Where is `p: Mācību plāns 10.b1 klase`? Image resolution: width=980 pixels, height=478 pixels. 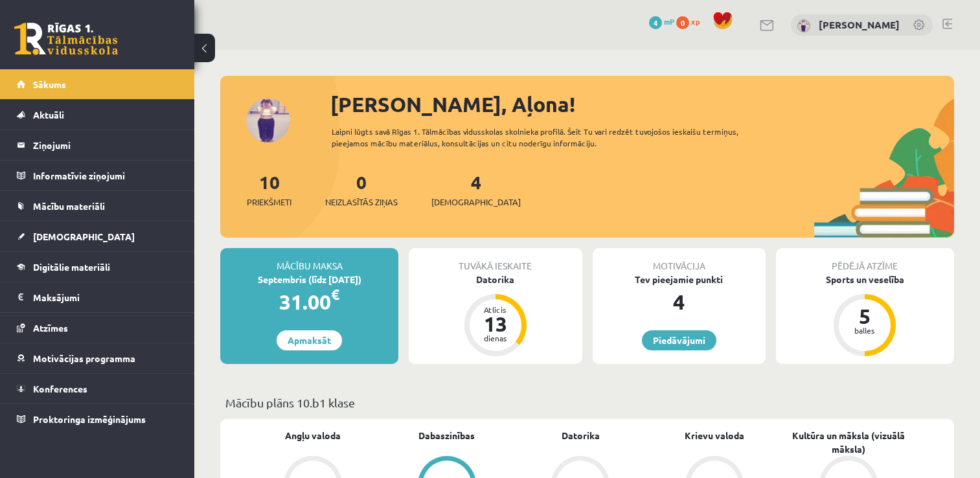
p: Mācību plāns 10.b1 klase is located at coordinates (587, 402).